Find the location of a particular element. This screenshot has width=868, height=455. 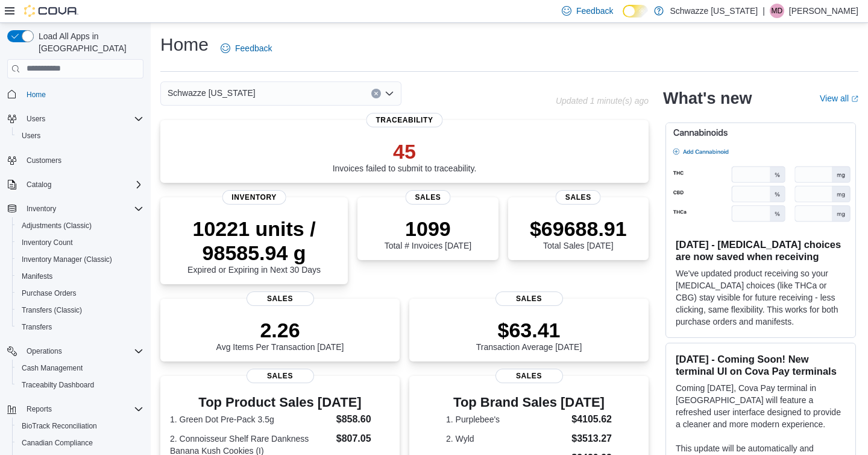

dd: $858.60 is located at coordinates (363, 419).